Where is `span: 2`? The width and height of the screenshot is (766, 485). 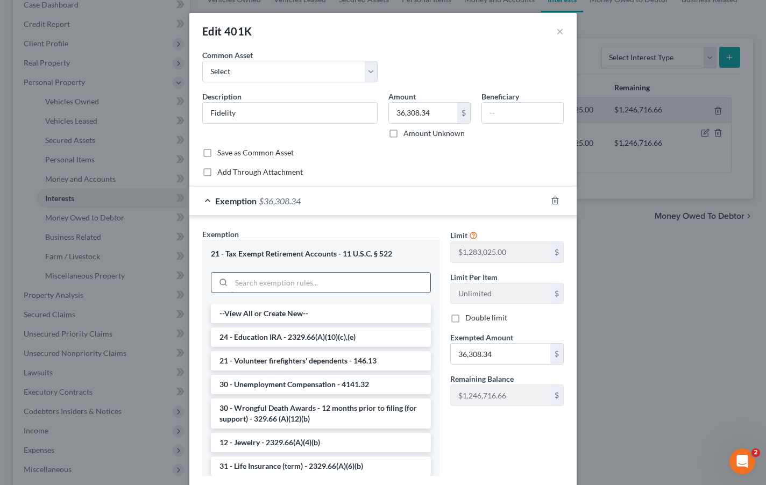
span: 2 is located at coordinates (756, 453).